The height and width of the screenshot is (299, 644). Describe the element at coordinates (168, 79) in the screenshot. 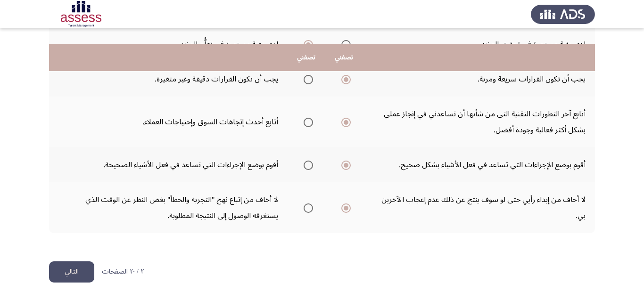

I see `td: يجب أن تكون القرارات دقيقة وغير متغيرة.` at that location.